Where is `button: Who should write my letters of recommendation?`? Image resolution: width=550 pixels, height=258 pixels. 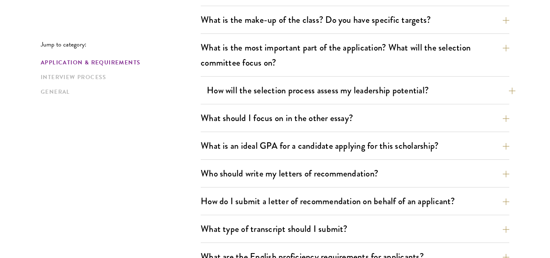 button: Who should write my letters of recommendation? is located at coordinates (355, 173).